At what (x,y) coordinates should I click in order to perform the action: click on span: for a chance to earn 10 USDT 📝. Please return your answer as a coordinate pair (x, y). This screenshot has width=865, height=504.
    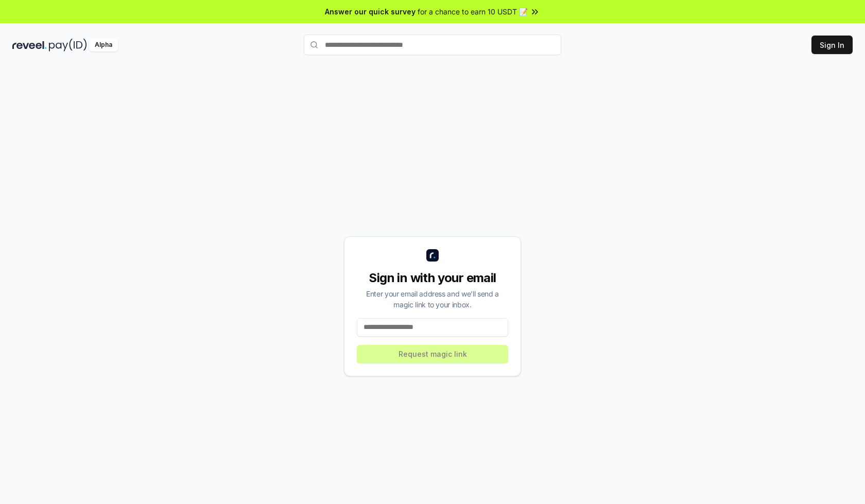
    Looking at the image, I should click on (472, 12).